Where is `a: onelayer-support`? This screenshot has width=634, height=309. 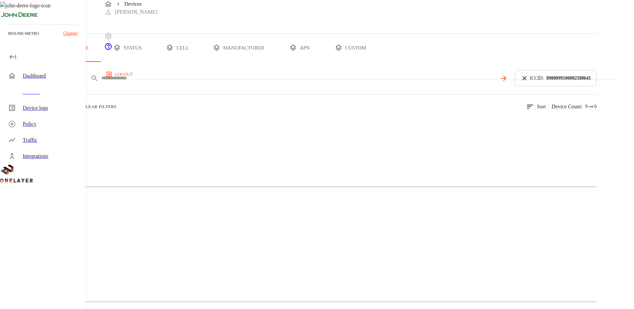
a: onelayer-support is located at coordinates (108, 48).